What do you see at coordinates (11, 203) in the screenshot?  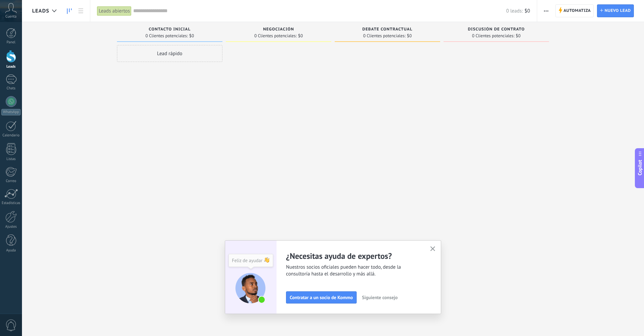 I see `div: Estadísticas` at bounding box center [11, 203].